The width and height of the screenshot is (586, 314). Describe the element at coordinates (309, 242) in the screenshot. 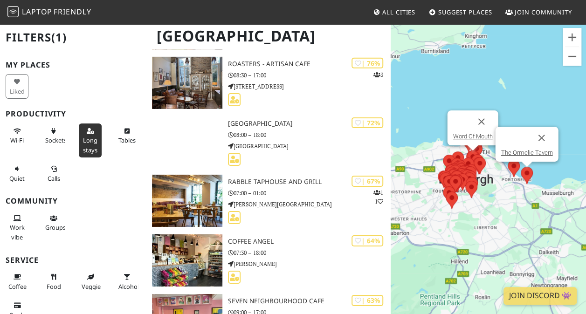

I see `h3: Coffee Angel` at that location.